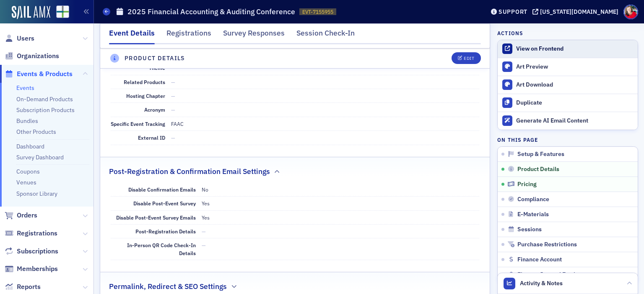 The width and height of the screenshot is (644, 294). I want to click on span: EVT-7155955, so click(318, 12).